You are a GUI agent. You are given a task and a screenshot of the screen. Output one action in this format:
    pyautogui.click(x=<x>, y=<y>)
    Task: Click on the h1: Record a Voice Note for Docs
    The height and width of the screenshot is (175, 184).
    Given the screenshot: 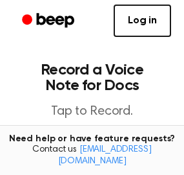 What is the action you would take?
    pyautogui.click(x=92, y=78)
    